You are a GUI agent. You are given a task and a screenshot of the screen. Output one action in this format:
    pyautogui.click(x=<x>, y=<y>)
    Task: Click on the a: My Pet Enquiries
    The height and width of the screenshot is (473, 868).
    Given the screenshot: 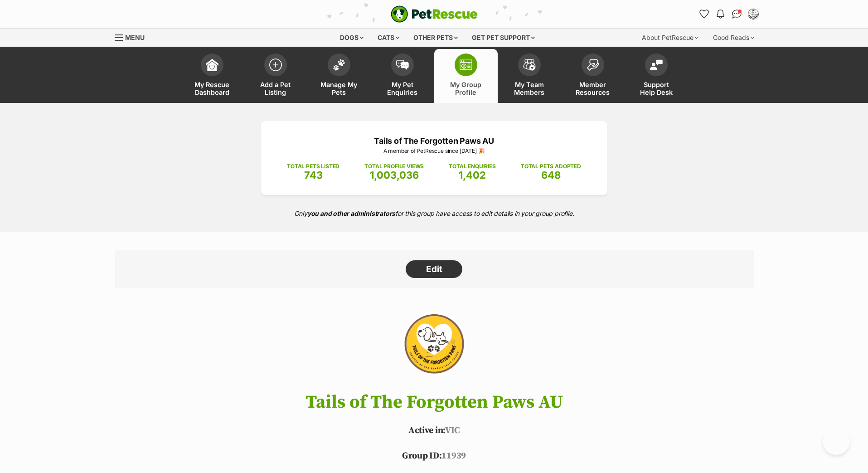 What is the action you would take?
    pyautogui.click(x=403, y=76)
    